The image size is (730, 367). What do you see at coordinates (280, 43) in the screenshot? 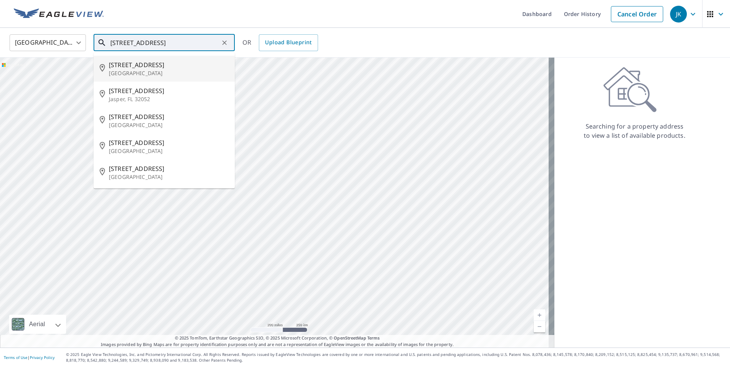
I see `div: OR` at bounding box center [280, 43].